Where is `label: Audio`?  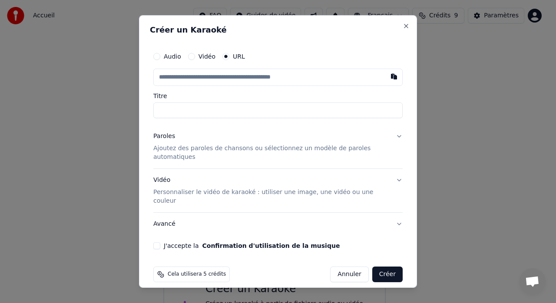 label: Audio is located at coordinates (172, 56).